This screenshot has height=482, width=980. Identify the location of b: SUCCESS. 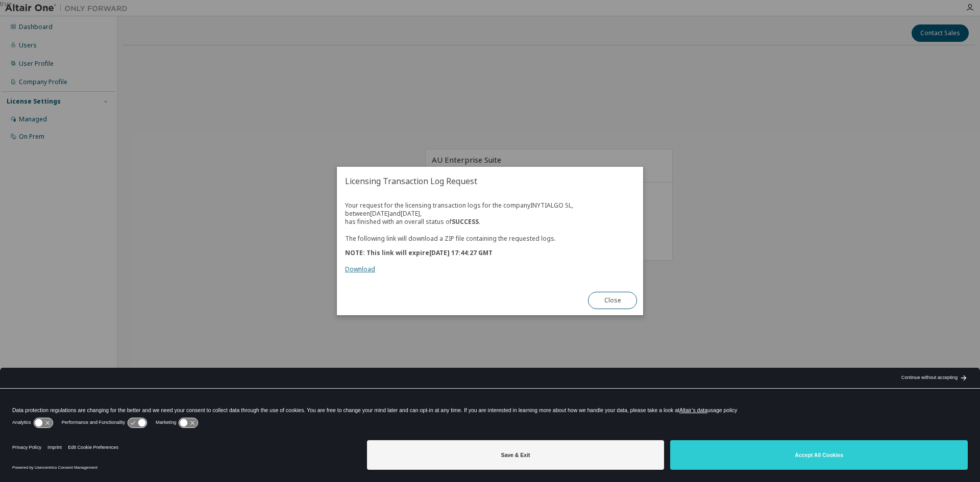
(465, 221).